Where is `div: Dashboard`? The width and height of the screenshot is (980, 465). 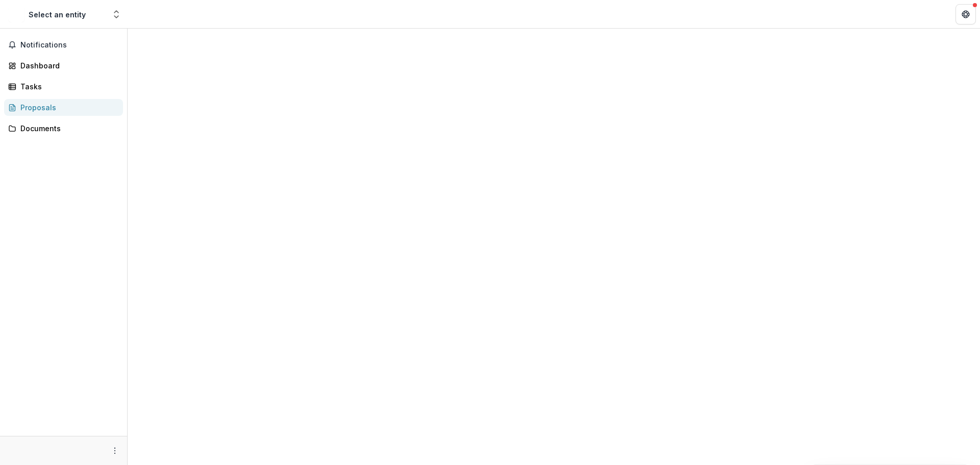 div: Dashboard is located at coordinates (67, 66).